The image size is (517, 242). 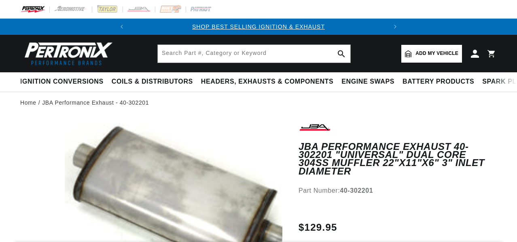 What do you see at coordinates (432, 54) in the screenshot?
I see `a: Add my vehicle` at bounding box center [432, 54].